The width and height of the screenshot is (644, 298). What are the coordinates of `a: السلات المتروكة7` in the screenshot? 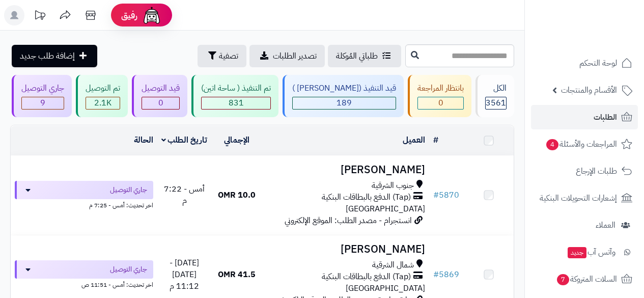 It's located at (585, 280).